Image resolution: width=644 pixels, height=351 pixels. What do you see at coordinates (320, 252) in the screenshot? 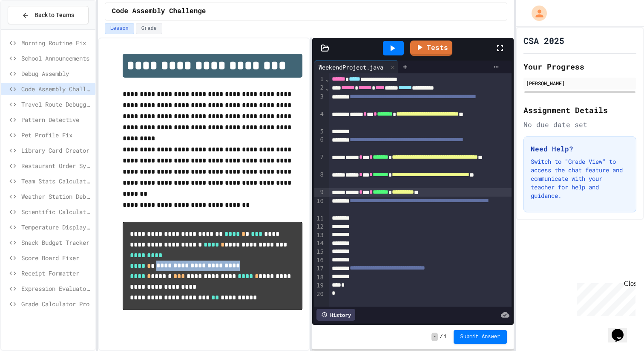
I see `div: 15` at bounding box center [320, 252].